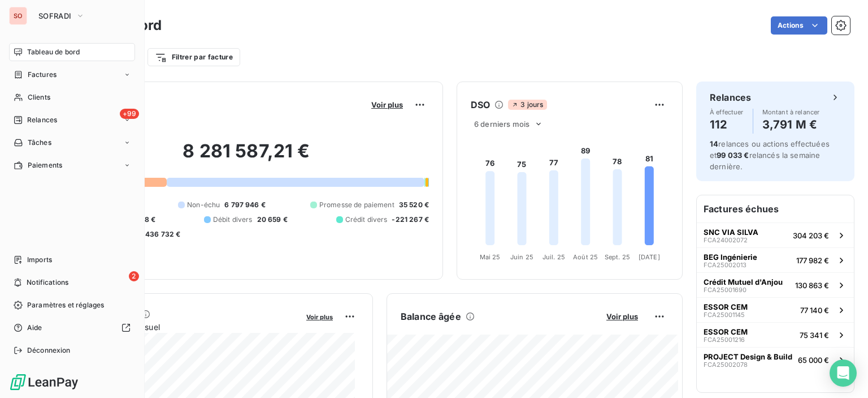  Describe the element at coordinates (41, 120) in the screenshot. I see `span: Relances` at that location.